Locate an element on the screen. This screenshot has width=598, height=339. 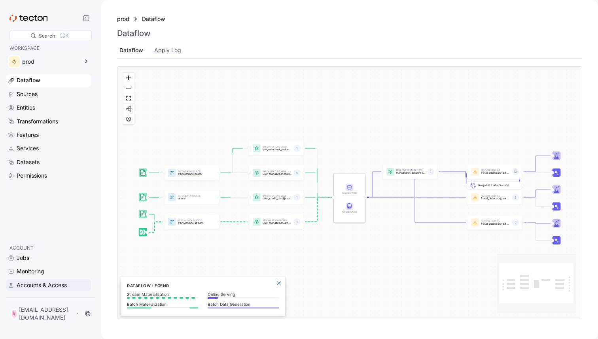
div: Monitoring is located at coordinates (30, 271).